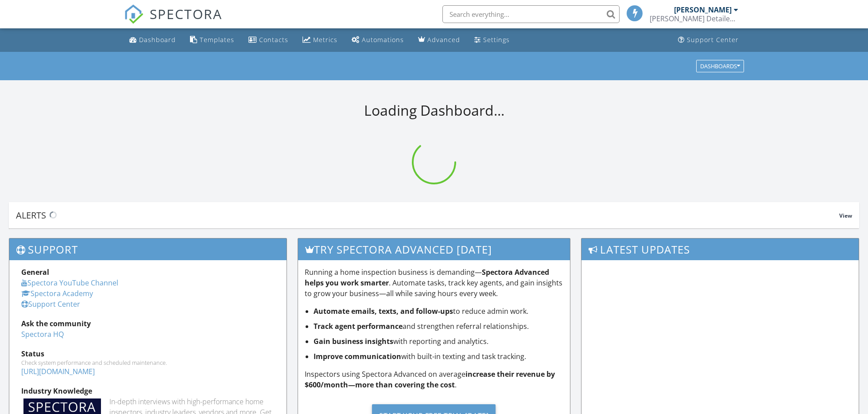  What do you see at coordinates (70, 283) in the screenshot?
I see `a: Spectora YouTube Channel` at bounding box center [70, 283].